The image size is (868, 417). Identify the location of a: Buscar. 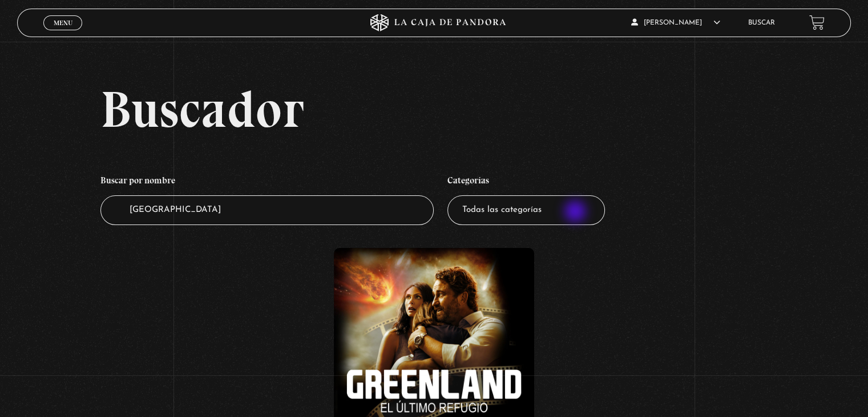
(761, 23).